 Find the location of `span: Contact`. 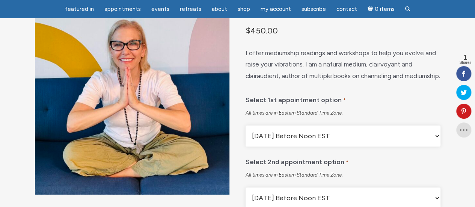

span: Contact is located at coordinates (347, 9).